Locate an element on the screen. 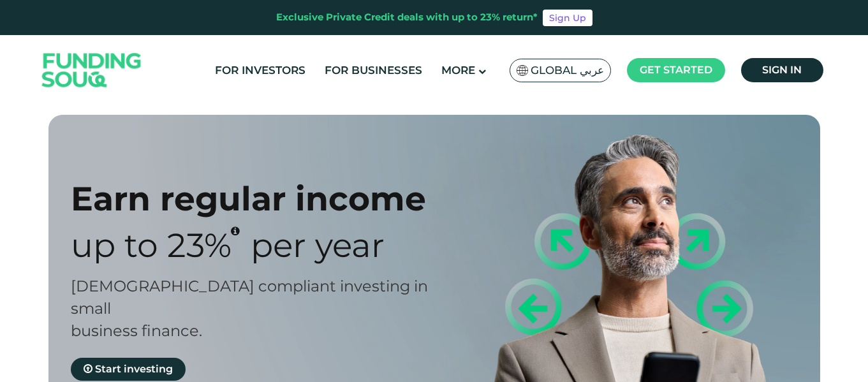 The width and height of the screenshot is (868, 382). div: Exclusive Private Credit deals with up to 23% return* is located at coordinates (407, 18).